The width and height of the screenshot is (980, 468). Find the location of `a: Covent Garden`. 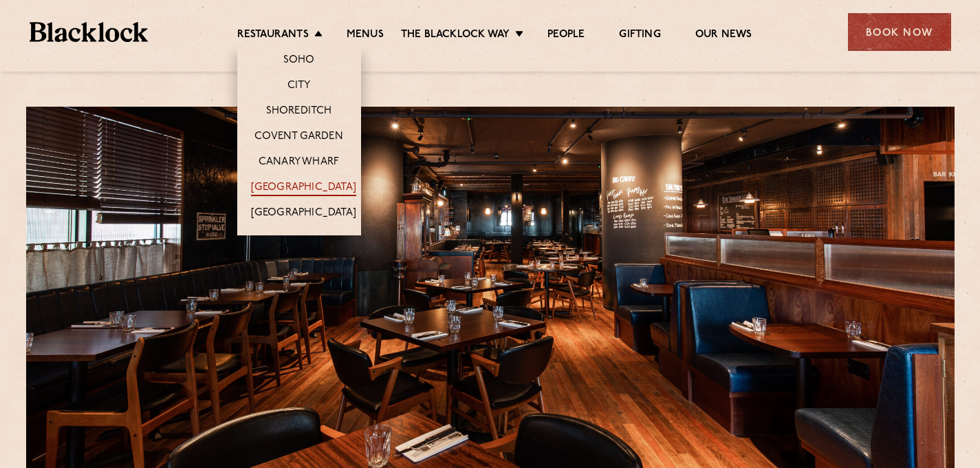

a: Covent Garden is located at coordinates (299, 138).